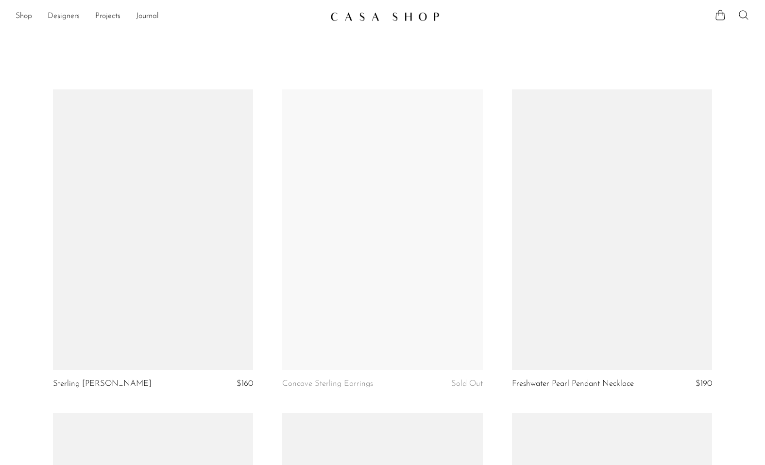 The width and height of the screenshot is (765, 465). Describe the element at coordinates (467, 383) in the screenshot. I see `span: Sold Out` at that location.